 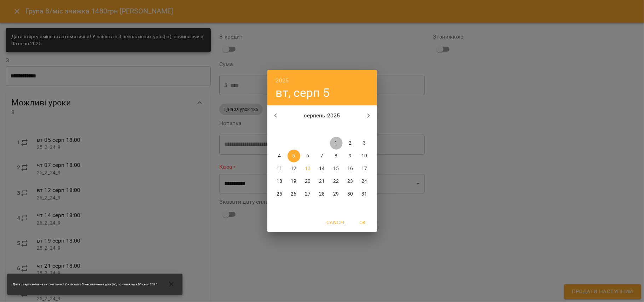 What do you see at coordinates (293, 194) in the screenshot?
I see `p: 26` at bounding box center [293, 194].